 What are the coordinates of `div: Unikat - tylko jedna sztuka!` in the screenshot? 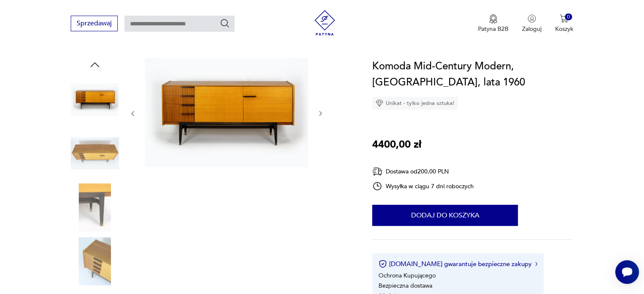 It's located at (415, 103).